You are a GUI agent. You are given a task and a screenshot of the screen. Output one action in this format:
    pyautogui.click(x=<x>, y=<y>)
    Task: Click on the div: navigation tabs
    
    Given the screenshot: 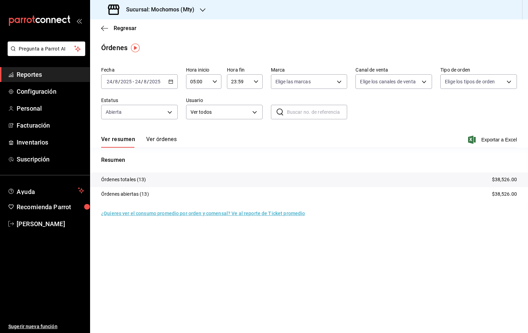 What is the action you would take?
    pyautogui.click(x=139, y=142)
    